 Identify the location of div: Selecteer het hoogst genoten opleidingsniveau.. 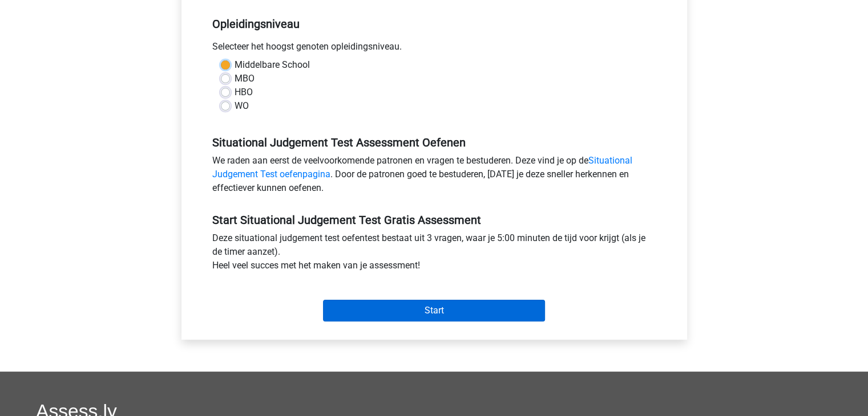
(434, 49).